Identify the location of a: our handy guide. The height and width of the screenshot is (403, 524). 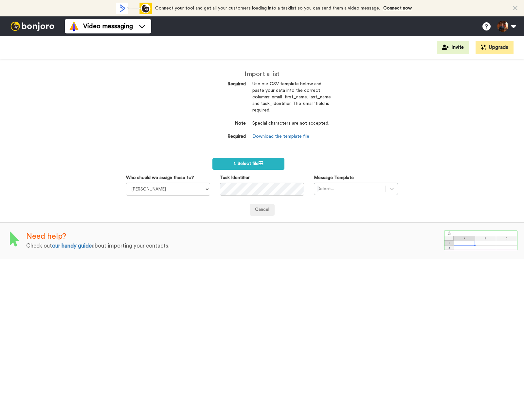
(72, 245).